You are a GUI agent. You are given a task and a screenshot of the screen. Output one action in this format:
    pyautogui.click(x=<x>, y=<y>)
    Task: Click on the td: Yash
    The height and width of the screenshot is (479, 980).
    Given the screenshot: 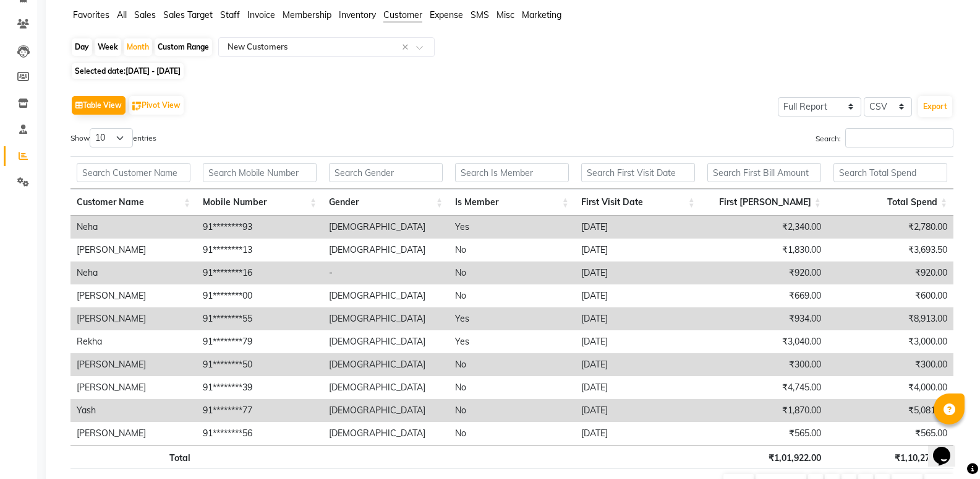 What is the action you would take?
    pyautogui.click(x=134, y=410)
    